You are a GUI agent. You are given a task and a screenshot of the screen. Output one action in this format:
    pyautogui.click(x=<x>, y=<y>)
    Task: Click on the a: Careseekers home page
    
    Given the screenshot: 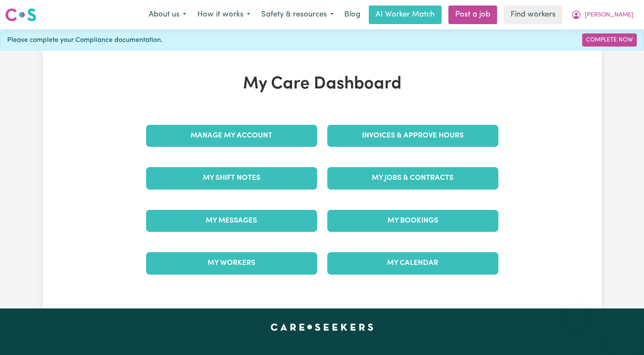 What is the action you would take?
    pyautogui.click(x=322, y=327)
    